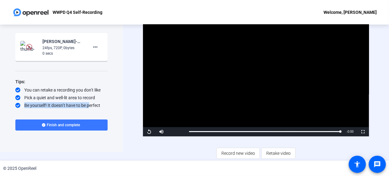  Describe the element at coordinates (357, 164) in the screenshot. I see `mat-icon: accessibility` at that location.